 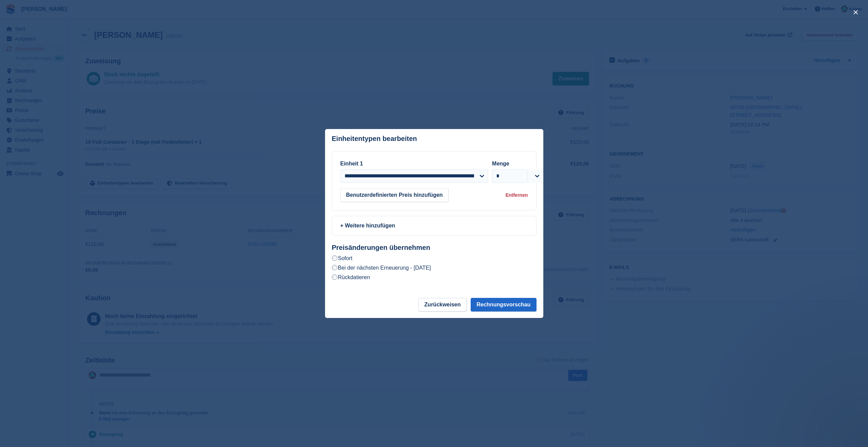 I want to click on input: Sofort, so click(x=335, y=259).